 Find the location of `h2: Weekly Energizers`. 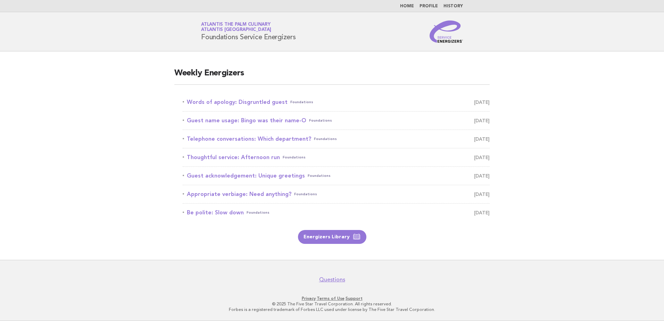

h2: Weekly Energizers is located at coordinates (332, 76).